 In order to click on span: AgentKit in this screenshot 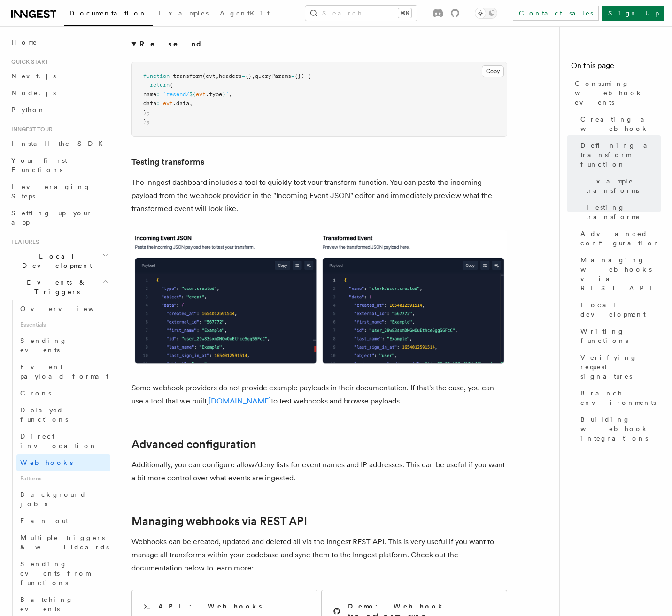, I will do `click(245, 13)`.